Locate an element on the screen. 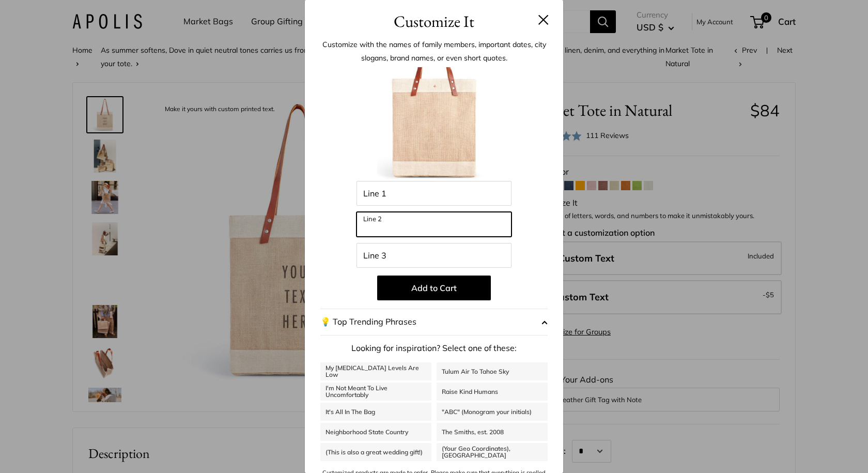 Image resolution: width=868 pixels, height=473 pixels. a: Raise Kind Humans is located at coordinates (492, 392).